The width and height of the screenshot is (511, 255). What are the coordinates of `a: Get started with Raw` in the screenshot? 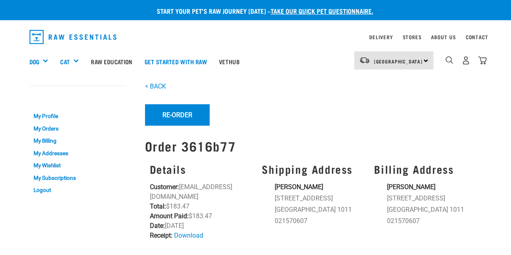 It's located at (176, 61).